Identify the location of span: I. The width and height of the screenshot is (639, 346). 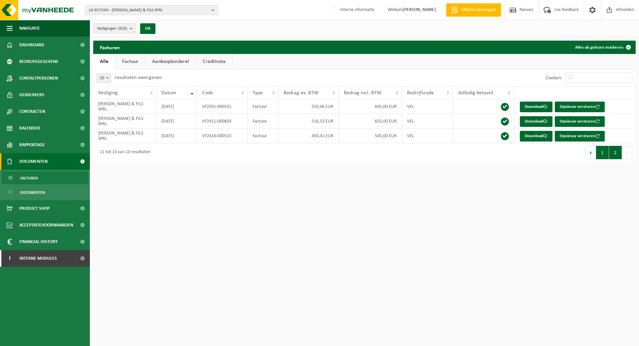
(10, 258).